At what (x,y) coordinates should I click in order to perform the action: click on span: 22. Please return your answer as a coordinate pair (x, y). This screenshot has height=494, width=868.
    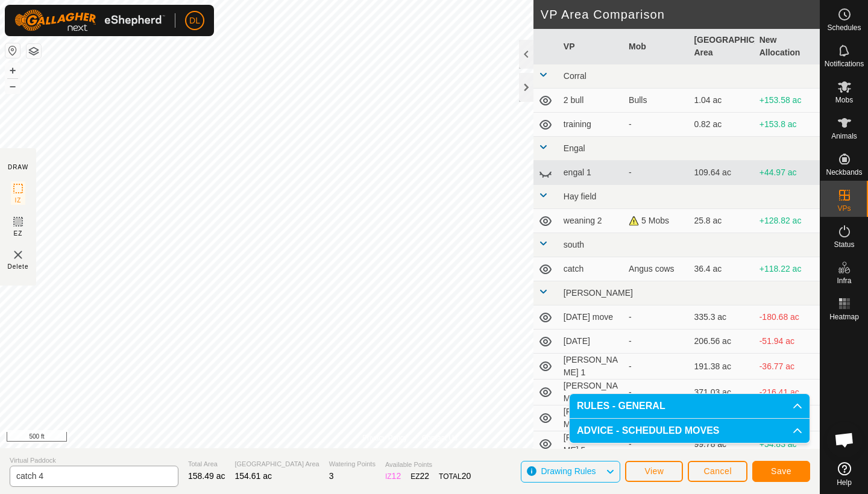
    Looking at the image, I should click on (425, 476).